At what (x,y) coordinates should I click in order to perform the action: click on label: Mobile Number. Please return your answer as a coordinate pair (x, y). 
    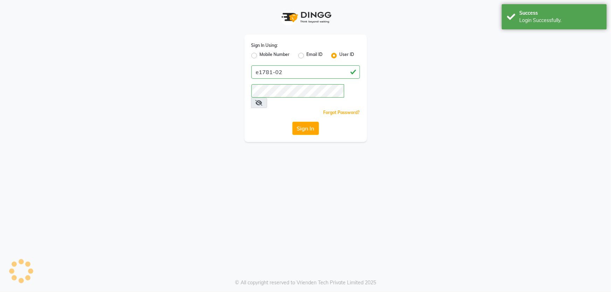
    Looking at the image, I should click on (275, 56).